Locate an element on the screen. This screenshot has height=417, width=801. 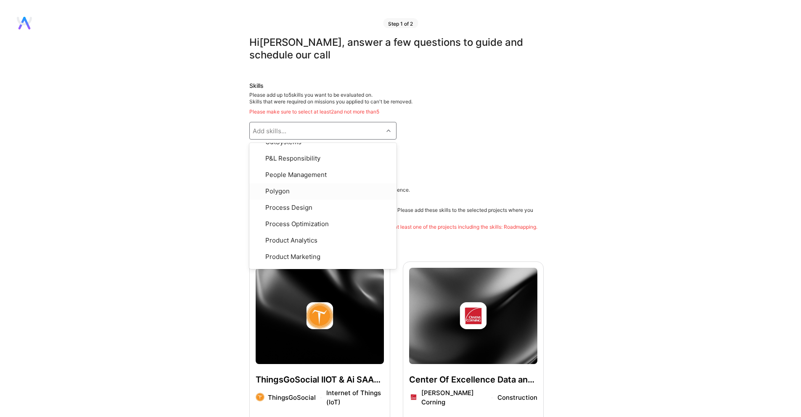
div: Polygon is located at coordinates (323, 191).